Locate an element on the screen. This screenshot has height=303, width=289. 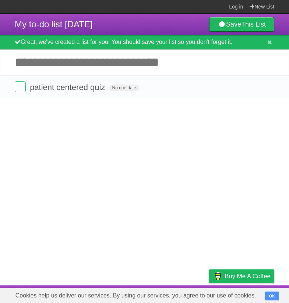
span: No due date is located at coordinates (124, 88).